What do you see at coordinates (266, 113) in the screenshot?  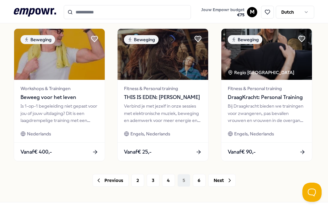 I see `div: Bij Draagkracht bieden we trainingen voor zwangeren, pas bevallen vrouwen en vrouwen in de overga...` at bounding box center [266, 113].